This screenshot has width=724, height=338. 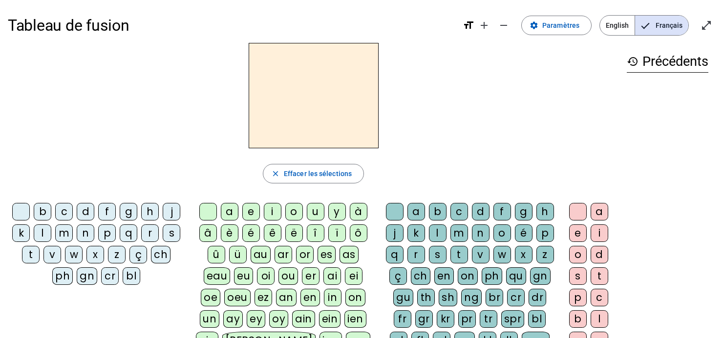 What do you see at coordinates (355, 319) in the screenshot?
I see `div: ien` at bounding box center [355, 319].